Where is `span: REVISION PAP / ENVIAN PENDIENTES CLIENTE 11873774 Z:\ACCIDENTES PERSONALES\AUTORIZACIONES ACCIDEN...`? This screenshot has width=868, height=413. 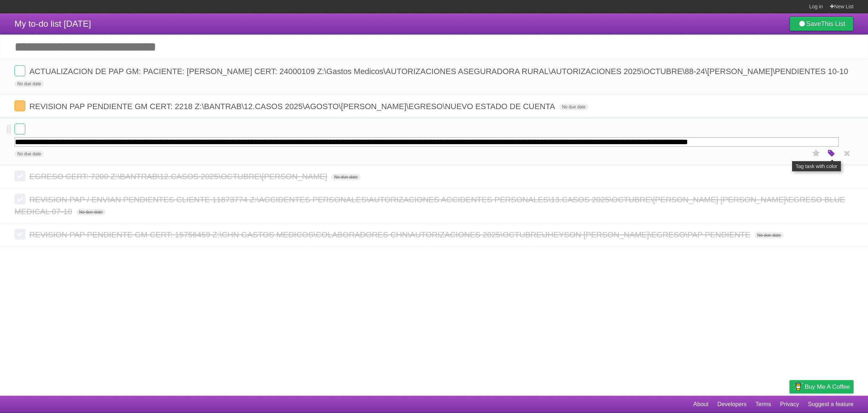 span: REVISION PAP / ENVIAN PENDIENTES CLIENTE 11873774 Z:\ACCIDENTES PERSONALES\AUTORIZACIONES ACCIDEN... is located at coordinates (430, 205).